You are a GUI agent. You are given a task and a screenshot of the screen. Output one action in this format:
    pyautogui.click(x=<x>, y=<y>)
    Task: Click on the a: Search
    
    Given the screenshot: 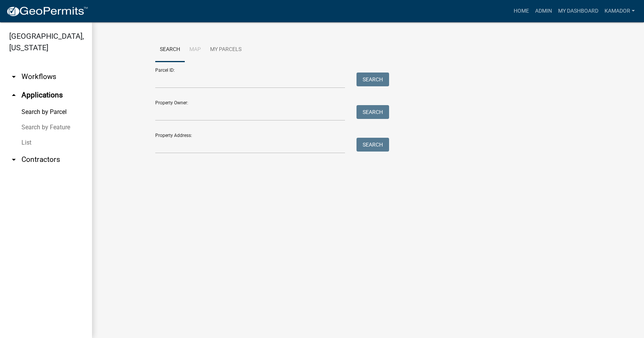 What is the action you would take?
    pyautogui.click(x=170, y=50)
    